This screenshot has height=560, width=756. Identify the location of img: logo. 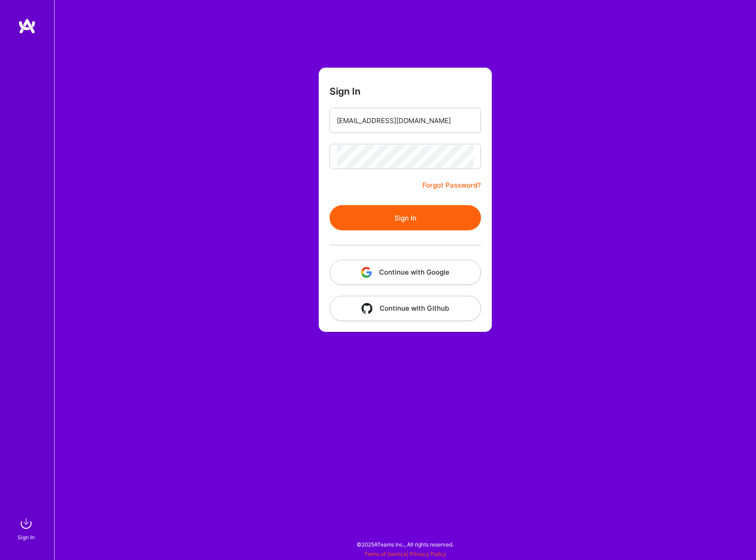
(27, 26).